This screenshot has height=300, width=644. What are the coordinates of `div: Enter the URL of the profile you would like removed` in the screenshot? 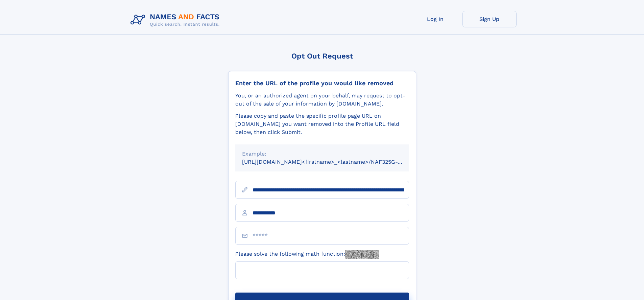 It's located at (322, 83).